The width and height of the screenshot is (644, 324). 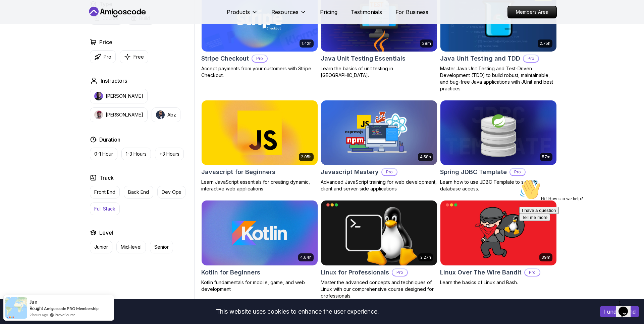 I want to click on img: :wave:, so click(x=13, y=13).